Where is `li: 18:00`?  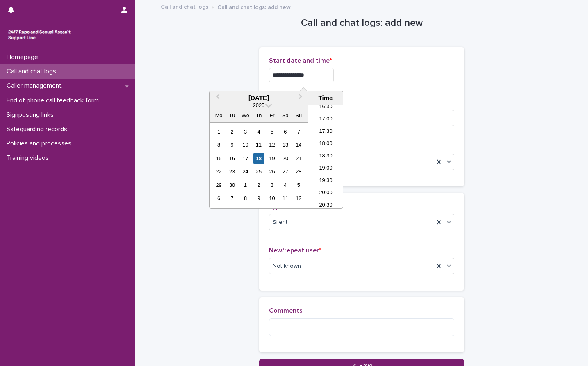
li: 18:00 is located at coordinates (325, 144).